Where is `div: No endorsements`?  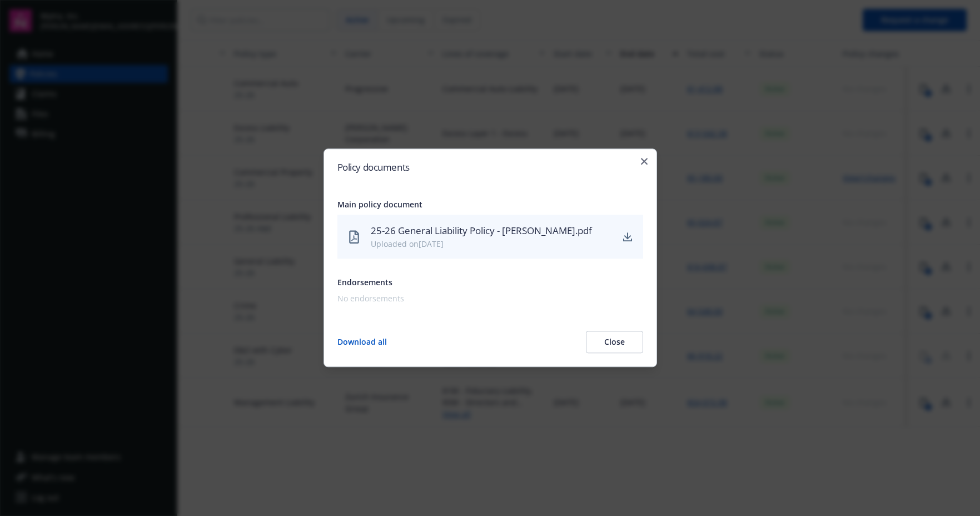
div: No endorsements is located at coordinates (489, 298).